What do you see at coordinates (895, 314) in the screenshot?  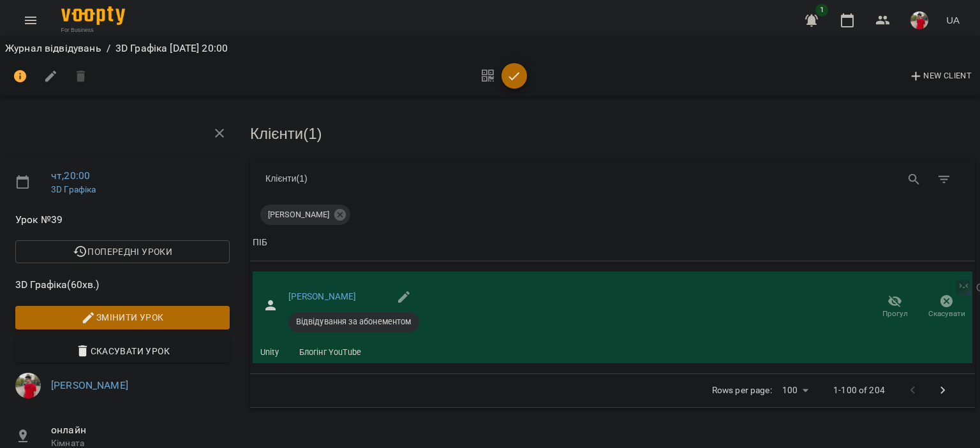 I see `span: Прогул` at bounding box center [895, 314].